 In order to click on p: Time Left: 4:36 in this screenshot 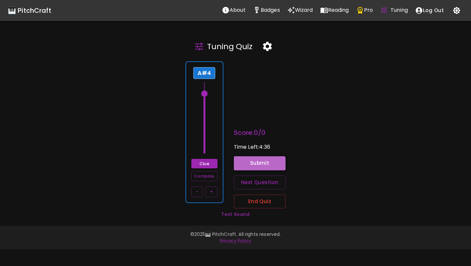, I will do `click(252, 147)`.